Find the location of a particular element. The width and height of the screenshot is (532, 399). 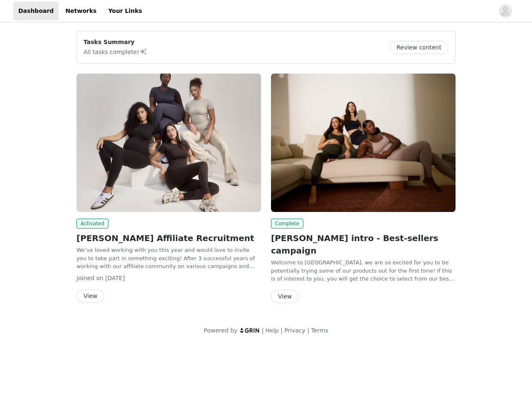

p: We’ve loved working with you this year and would love to invite you to take part in something exc... is located at coordinates (169, 258).